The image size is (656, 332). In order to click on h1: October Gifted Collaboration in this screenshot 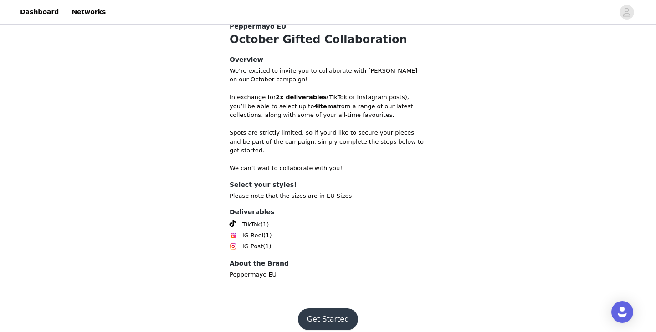, I will do `click(328, 40)`.